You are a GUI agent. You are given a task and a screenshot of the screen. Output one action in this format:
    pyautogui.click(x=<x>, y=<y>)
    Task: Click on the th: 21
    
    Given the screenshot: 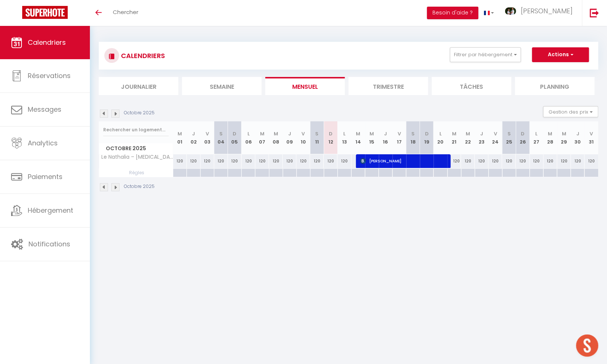 What is the action you would take?
    pyautogui.click(x=454, y=138)
    